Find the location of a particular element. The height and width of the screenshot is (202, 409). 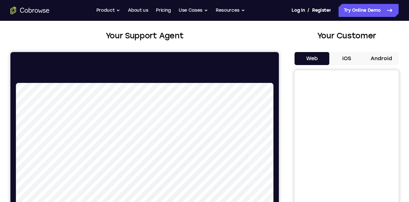

button: Android is located at coordinates (381, 59).